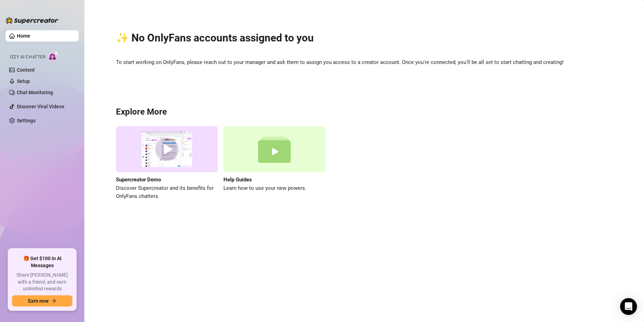 The height and width of the screenshot is (322, 644). What do you see at coordinates (138, 180) in the screenshot?
I see `strong: Supercreator Demo` at bounding box center [138, 180].